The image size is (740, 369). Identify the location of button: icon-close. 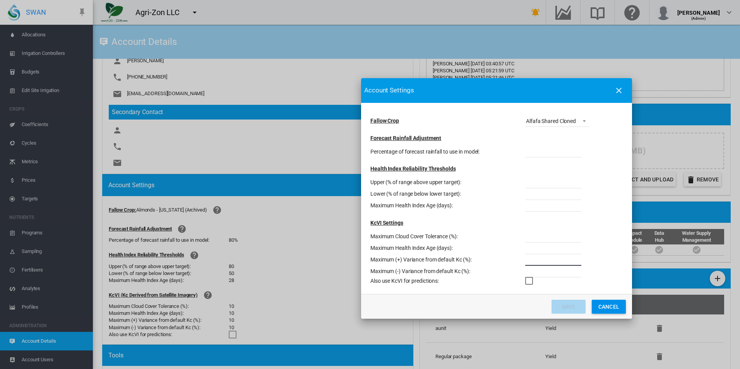
(619, 91).